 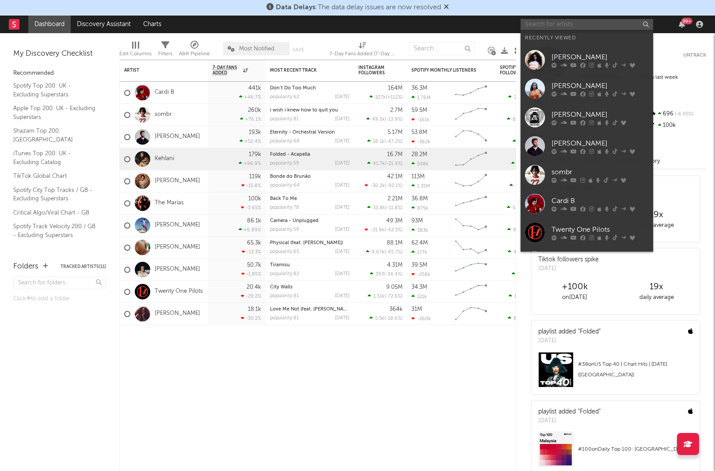 What do you see at coordinates (252, 252) in the screenshot?
I see `div: -13.3 %` at bounding box center [252, 252].